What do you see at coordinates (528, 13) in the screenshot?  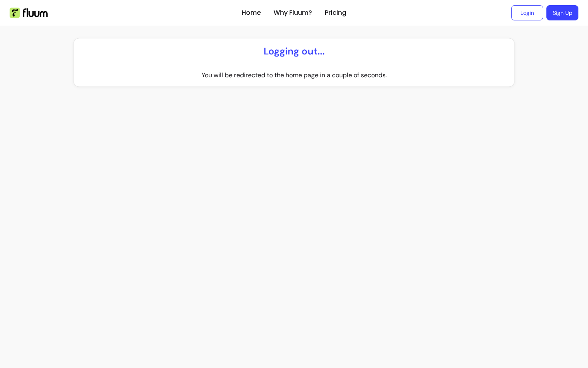 I see `a: Login` at bounding box center [528, 13].